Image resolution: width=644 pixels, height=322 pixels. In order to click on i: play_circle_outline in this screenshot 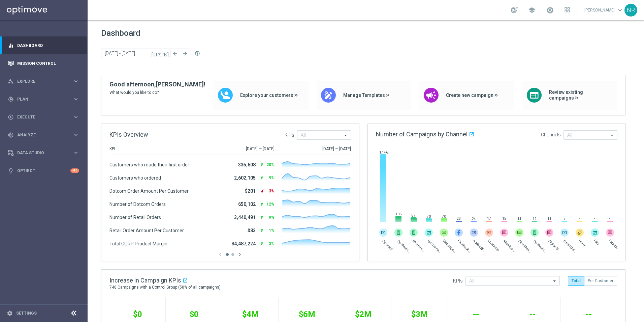, I will do `click(11, 117)`.